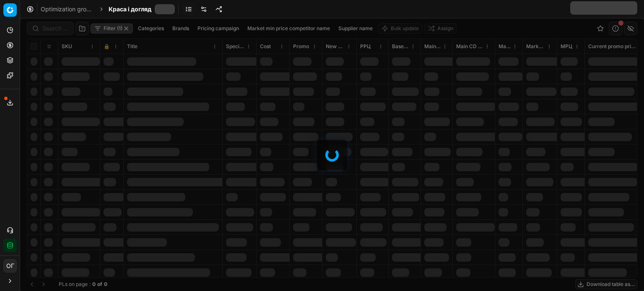 The width and height of the screenshot is (644, 291). What do you see at coordinates (67, 9) in the screenshot?
I see `a: Optimization groups` at bounding box center [67, 9].